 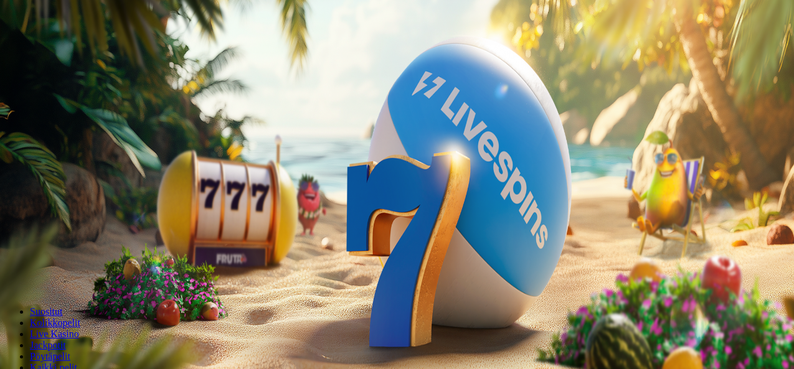 What do you see at coordinates (46, 311) in the screenshot?
I see `a: Suositut` at bounding box center [46, 311].